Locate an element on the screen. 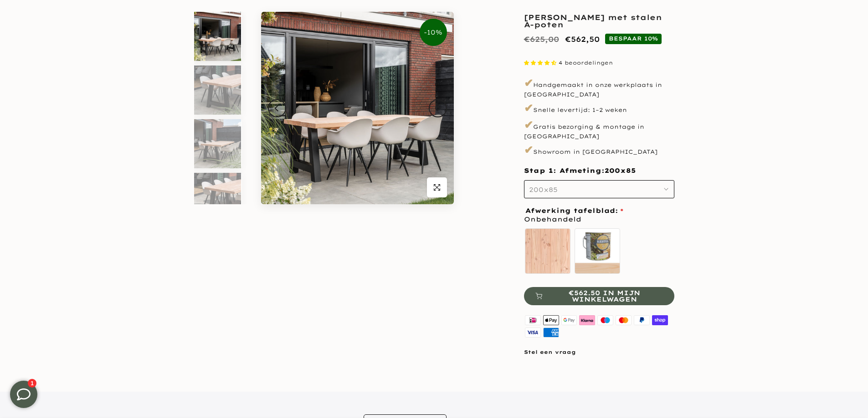 This screenshot has width=868, height=418. img: Tuintafel douglas met stalen A-poten zwart voorkant is located at coordinates (218, 144).